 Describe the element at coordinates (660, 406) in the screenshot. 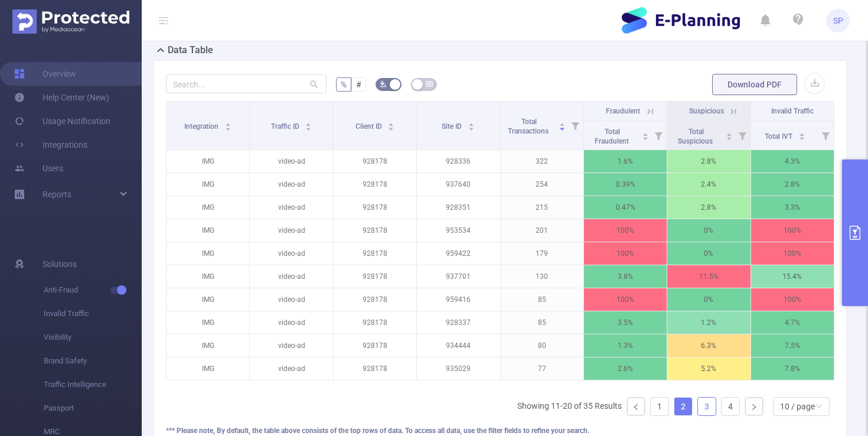

I see `li: 1` at that location.